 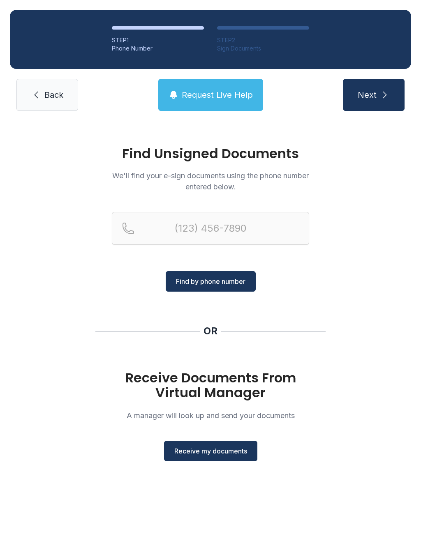 What do you see at coordinates (263, 48) in the screenshot?
I see `div: Sign Documents` at bounding box center [263, 48].